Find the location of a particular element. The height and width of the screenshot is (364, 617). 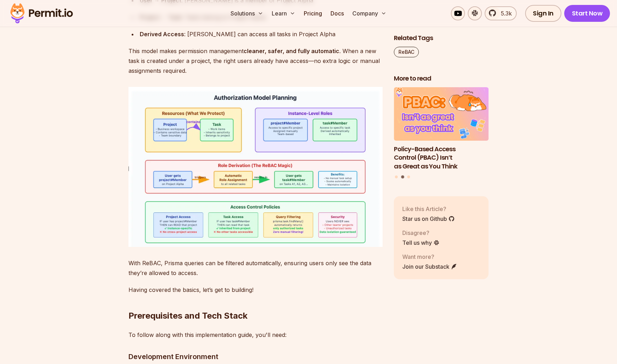

button: Go to slide 3 is located at coordinates (409, 177).